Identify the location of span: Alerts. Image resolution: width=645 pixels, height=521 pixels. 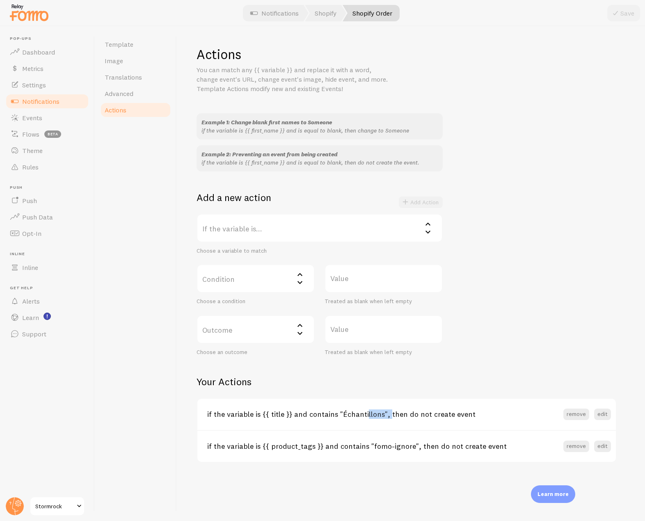
(31, 301).